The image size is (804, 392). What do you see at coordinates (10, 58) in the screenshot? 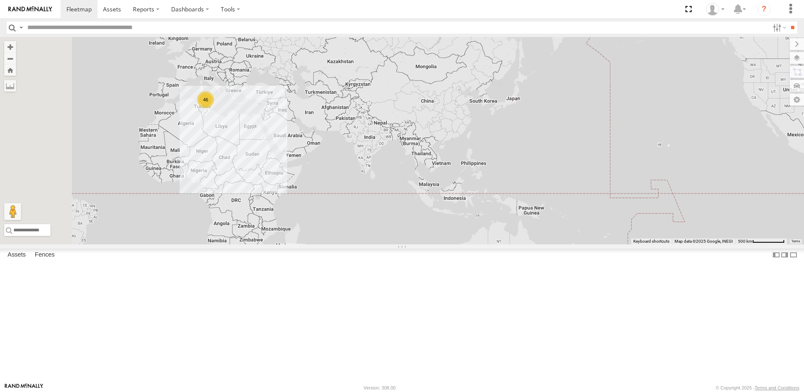
I see `button: Zoom out` at bounding box center [10, 58].